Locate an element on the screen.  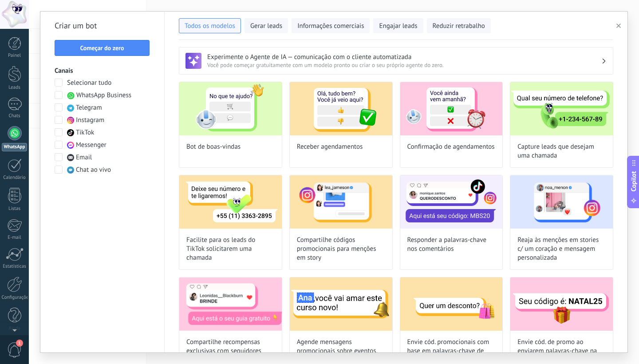
span: Engajar leads is located at coordinates (398, 26).